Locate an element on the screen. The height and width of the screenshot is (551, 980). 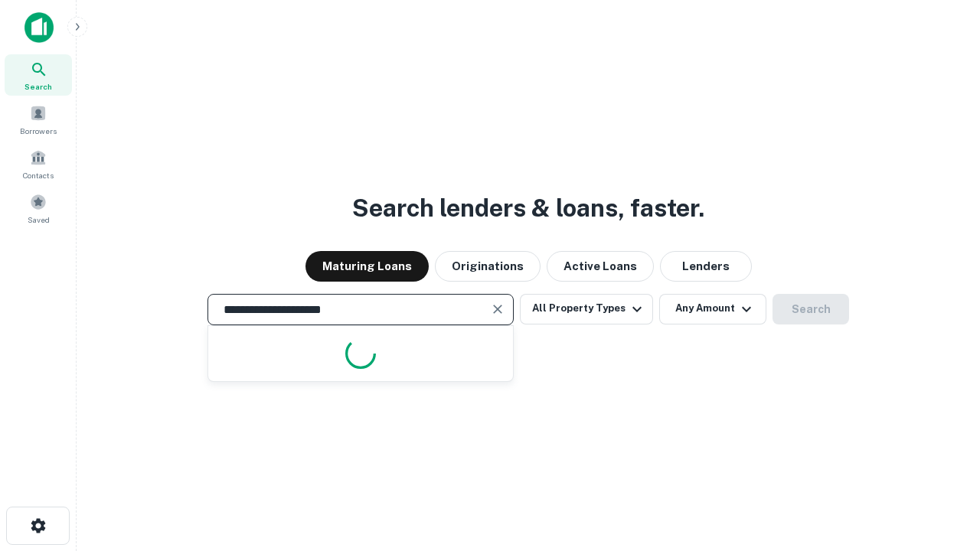
h3: Search lenders & loans, faster. is located at coordinates (529, 208).